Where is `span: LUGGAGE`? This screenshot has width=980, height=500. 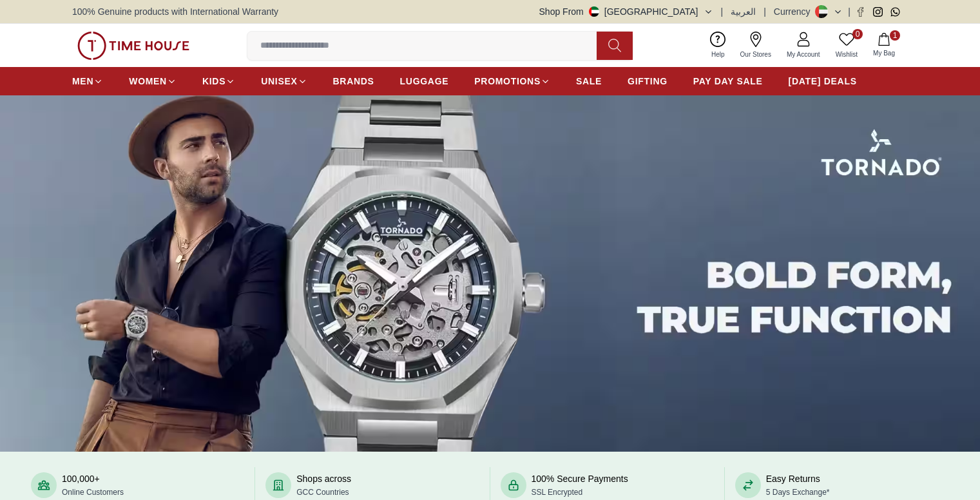
span: LUGGAGE is located at coordinates (425, 81).